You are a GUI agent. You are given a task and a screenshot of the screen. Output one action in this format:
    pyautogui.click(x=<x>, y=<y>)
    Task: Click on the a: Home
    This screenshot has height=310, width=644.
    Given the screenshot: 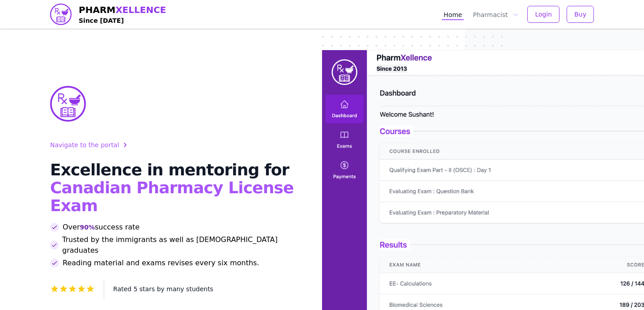 What is the action you would take?
    pyautogui.click(x=452, y=15)
    